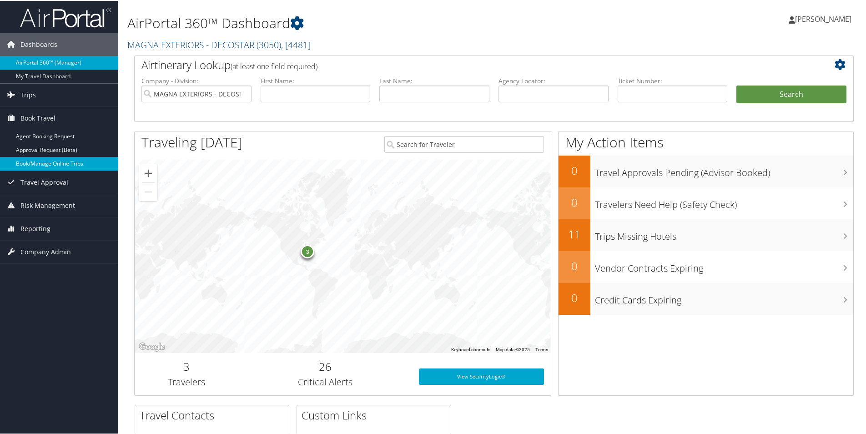 Image resolution: width=866 pixels, height=434 pixels. Describe the element at coordinates (48, 205) in the screenshot. I see `span: Risk Management` at that location.